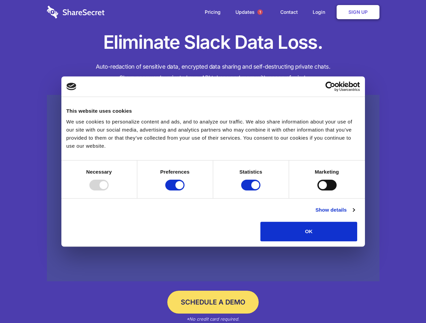 The height and width of the screenshot is (323, 426). What do you see at coordinates (213, 188) in the screenshot?
I see `a: Wistia video thumbnail` at bounding box center [213, 188].